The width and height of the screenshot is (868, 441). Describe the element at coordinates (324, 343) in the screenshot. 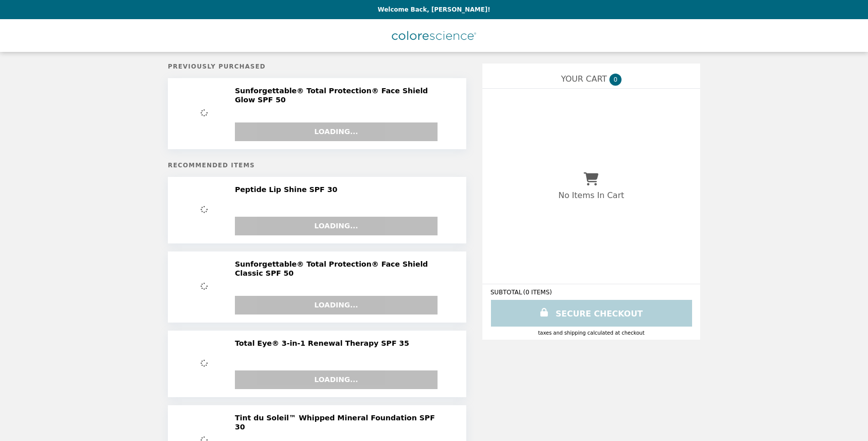

I see `h2: Total Eye® 3-in-1 Renewal Therapy SPF 35` at that location.